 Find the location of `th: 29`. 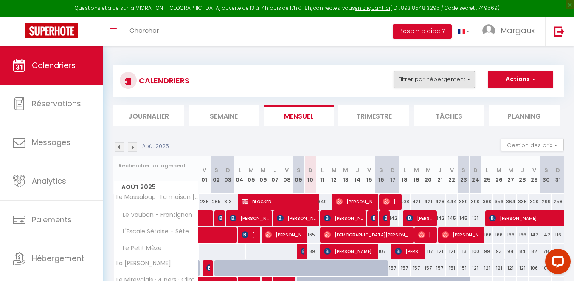

th: 29 is located at coordinates (535, 175).